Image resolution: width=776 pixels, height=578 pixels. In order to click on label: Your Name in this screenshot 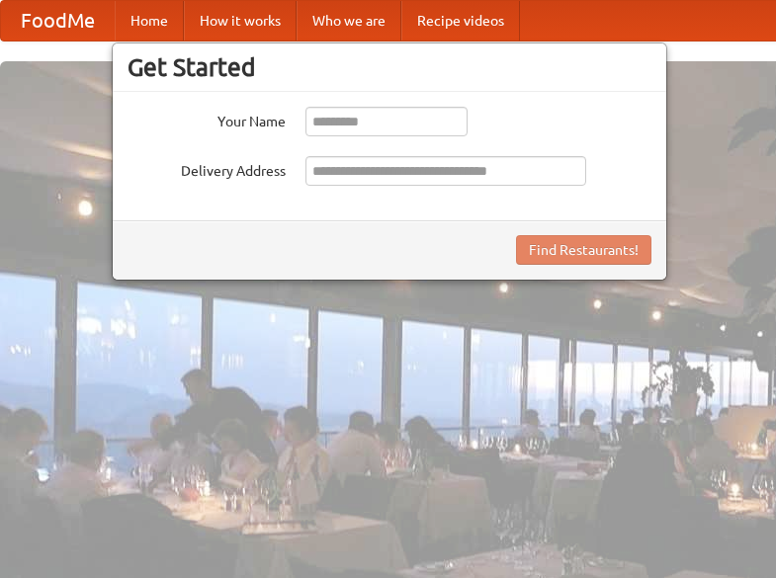, I will do `click(207, 119)`.